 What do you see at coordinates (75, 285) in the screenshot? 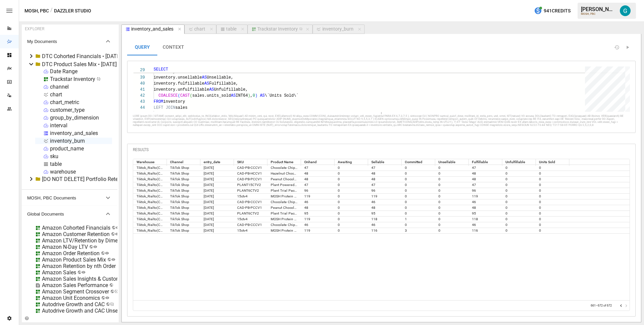
I see `div: Amazon Sales Performance` at bounding box center [75, 285].